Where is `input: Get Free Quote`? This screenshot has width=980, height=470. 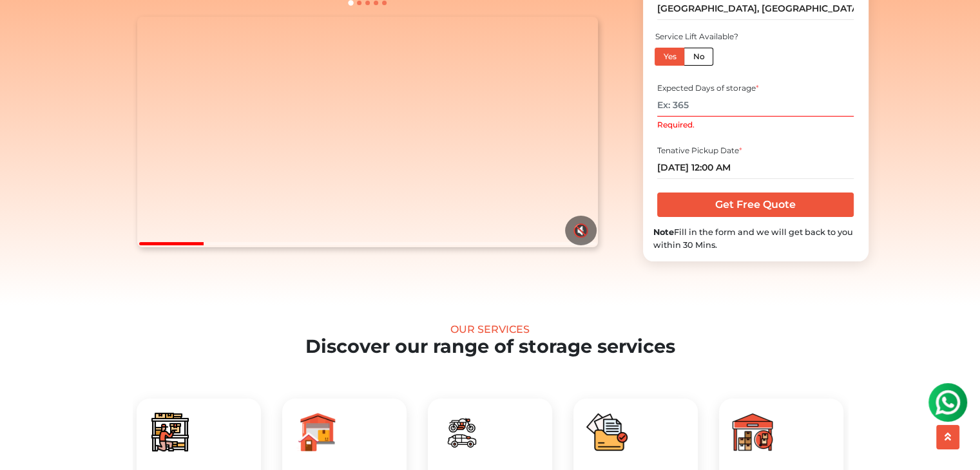 input: Get Free Quote is located at coordinates (755, 205).